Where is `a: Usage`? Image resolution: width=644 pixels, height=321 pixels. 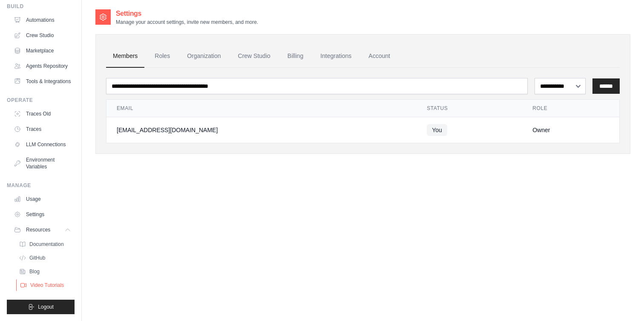
a: Usage is located at coordinates (42, 199).